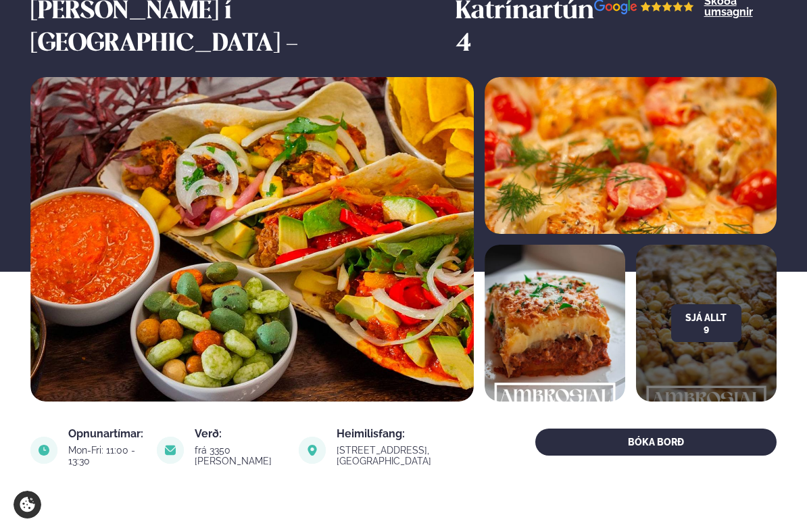  Describe the element at coordinates (240, 433) in the screenshot. I see `div: Verð:` at that location.